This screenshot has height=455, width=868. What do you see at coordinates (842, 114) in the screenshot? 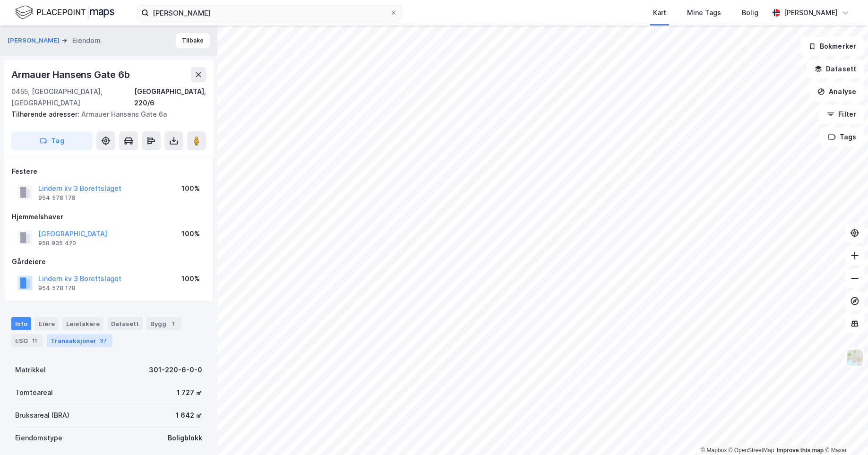
I see `button: Filter` at bounding box center [842, 114].